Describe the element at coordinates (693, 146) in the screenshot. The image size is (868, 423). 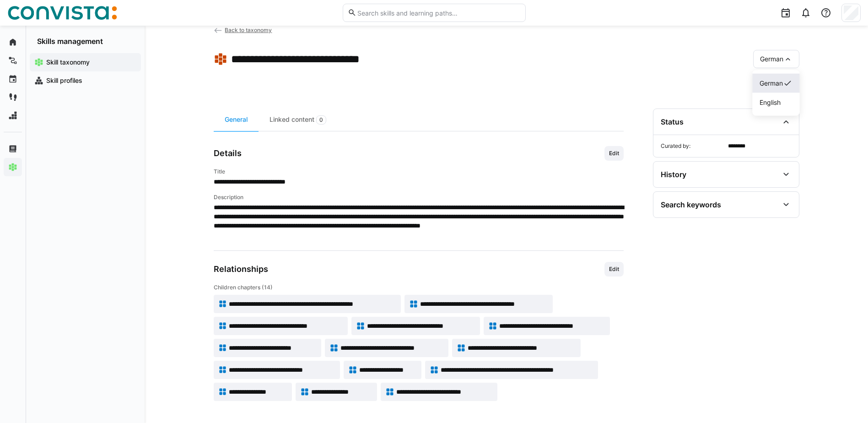
I see `span: Curated by:` at that location.